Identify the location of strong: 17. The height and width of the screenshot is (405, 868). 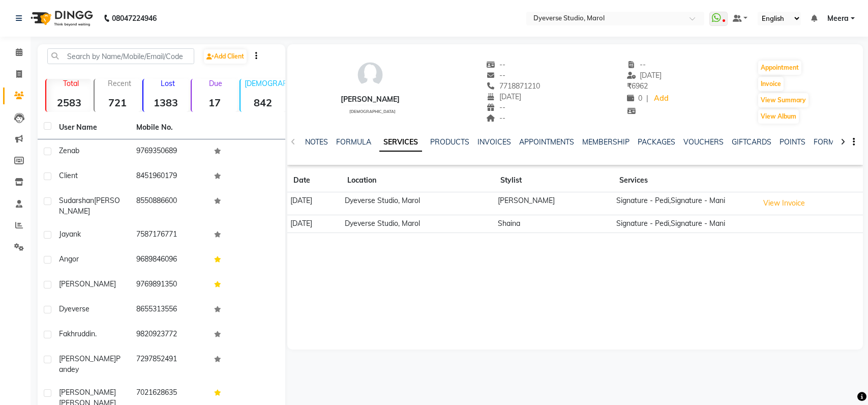
(214, 102).